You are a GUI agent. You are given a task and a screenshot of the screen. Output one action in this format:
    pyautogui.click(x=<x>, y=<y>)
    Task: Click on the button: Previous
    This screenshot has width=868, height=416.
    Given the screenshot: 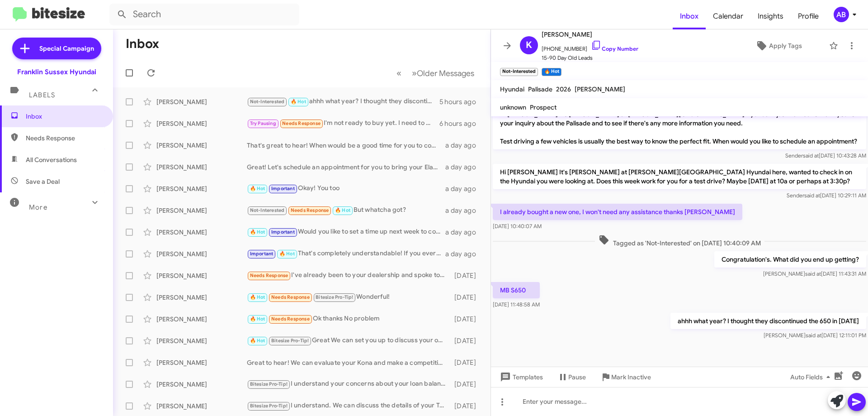 What is the action you would take?
    pyautogui.click(x=399, y=73)
    